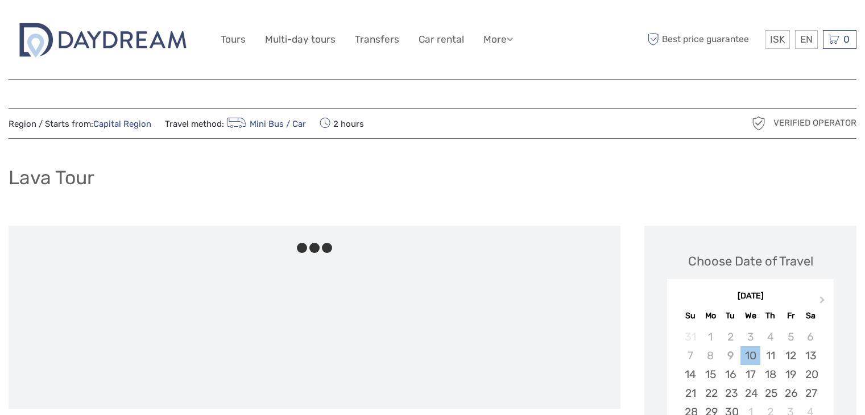  I want to click on div: Not available Tuesday, September 9th, 2025, so click(730, 355).